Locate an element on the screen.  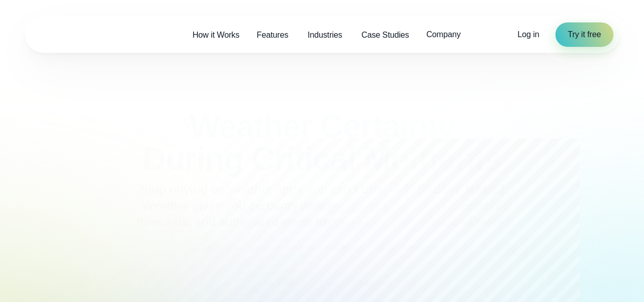
span: Case Studies is located at coordinates (385, 35).